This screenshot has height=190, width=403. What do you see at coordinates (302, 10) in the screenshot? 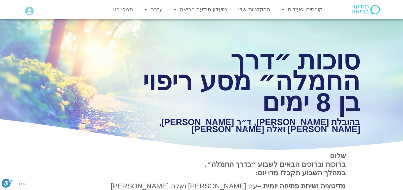
I see `a: קורסים ופעילות` at bounding box center [302, 10].